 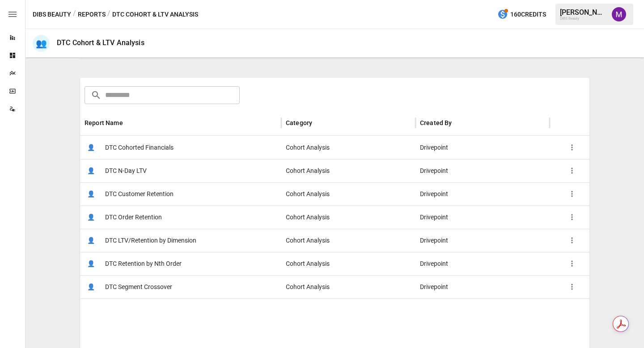 What do you see at coordinates (52, 14) in the screenshot?
I see `button: DIBS Beauty` at bounding box center [52, 14].